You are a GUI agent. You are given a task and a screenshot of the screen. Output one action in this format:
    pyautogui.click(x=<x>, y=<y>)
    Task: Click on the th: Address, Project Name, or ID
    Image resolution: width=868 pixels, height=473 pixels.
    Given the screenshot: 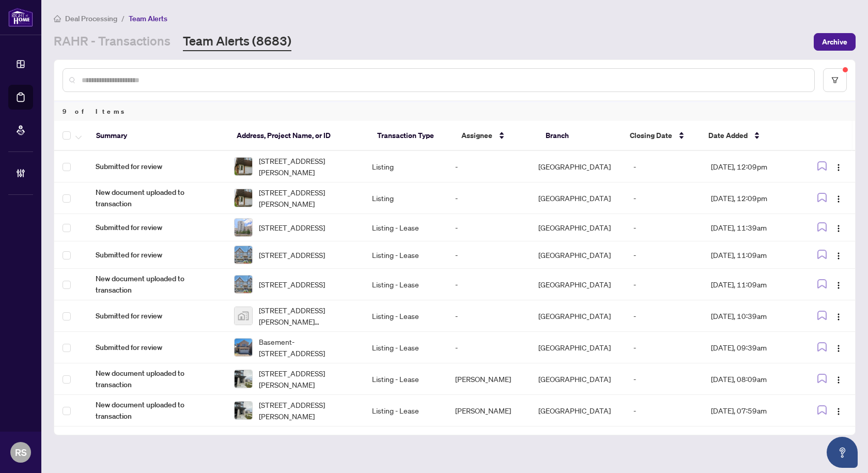 What is the action you would take?
    pyautogui.click(x=299, y=136)
    